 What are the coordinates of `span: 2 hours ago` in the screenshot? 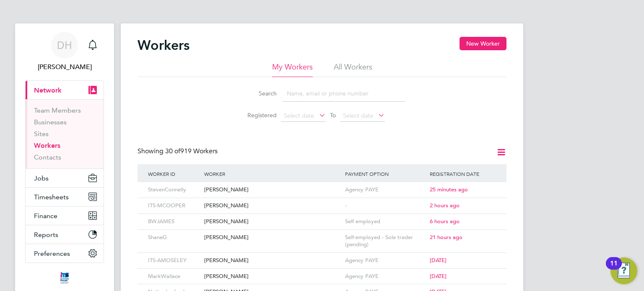 It's located at (444, 205).